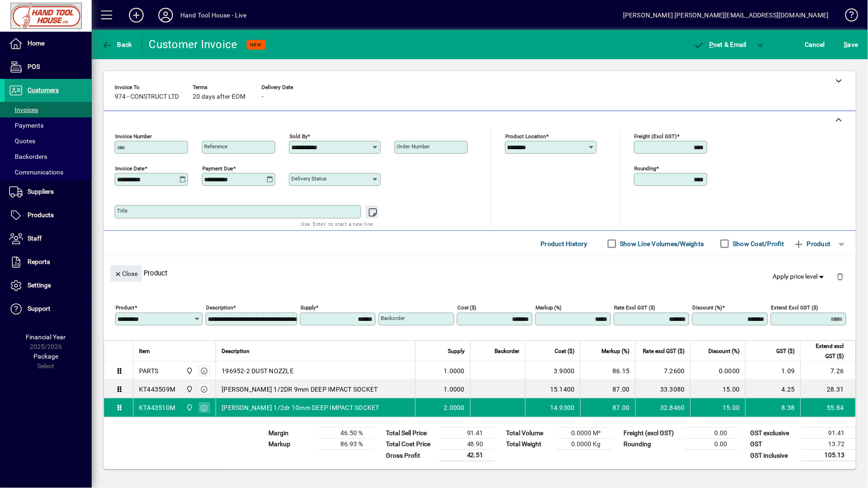  What do you see at coordinates (117, 45) in the screenshot?
I see `app-page-header-button: Back` at bounding box center [117, 45].